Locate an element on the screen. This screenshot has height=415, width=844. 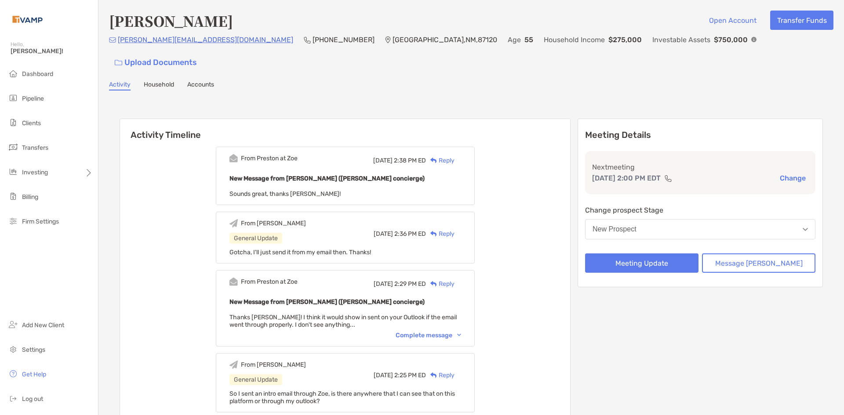
p: Age is located at coordinates (514, 40).